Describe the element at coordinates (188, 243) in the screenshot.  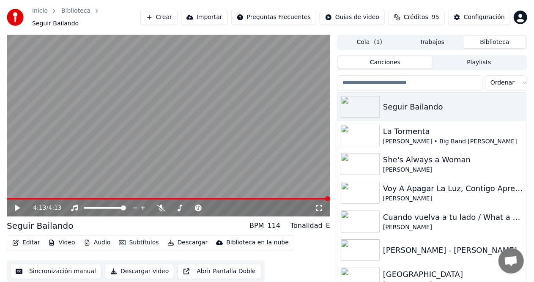
I see `button: Descargar` at that location.